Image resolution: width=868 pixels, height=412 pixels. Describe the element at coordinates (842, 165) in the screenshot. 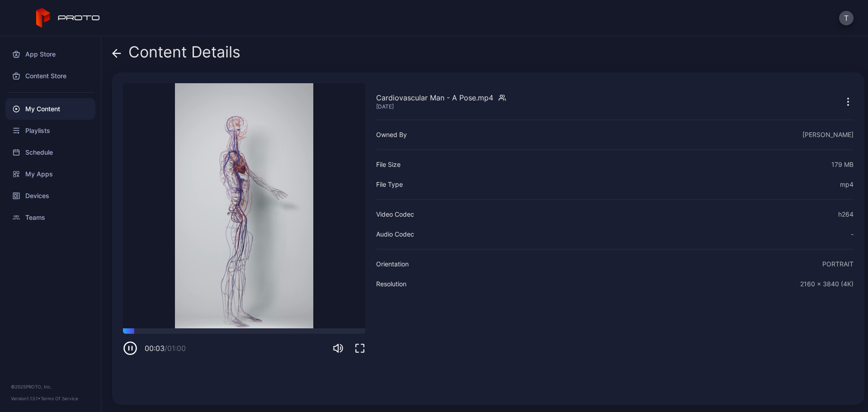

I see `div: 179 MB` at that location.